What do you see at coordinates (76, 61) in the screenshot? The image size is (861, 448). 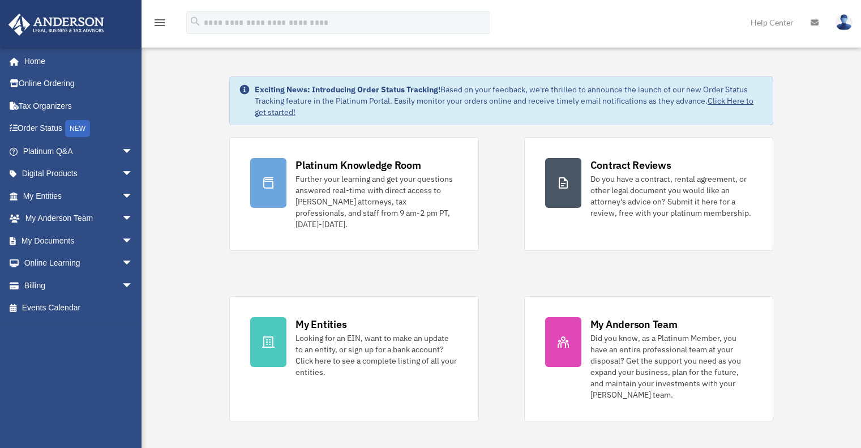 I see `a: Home` at bounding box center [76, 61].